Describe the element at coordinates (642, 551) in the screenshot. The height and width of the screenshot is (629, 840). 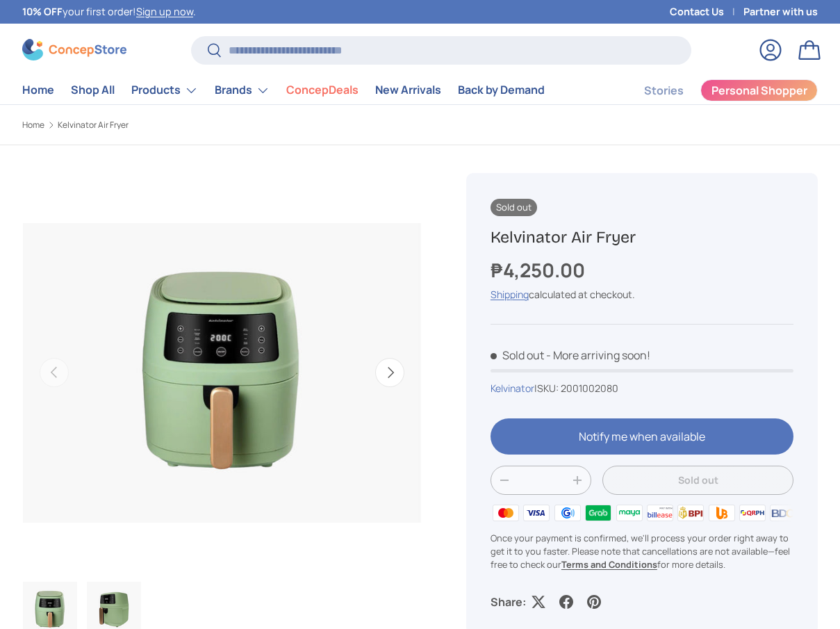
I see `p: Once your payment is confirmed, we'll process your order right away to get it to you faster. Plea...` at that location.